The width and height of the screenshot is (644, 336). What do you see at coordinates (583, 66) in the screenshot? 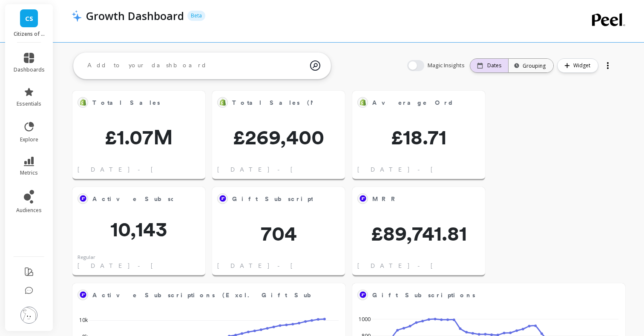
I see `span: Widget` at bounding box center [583, 66].